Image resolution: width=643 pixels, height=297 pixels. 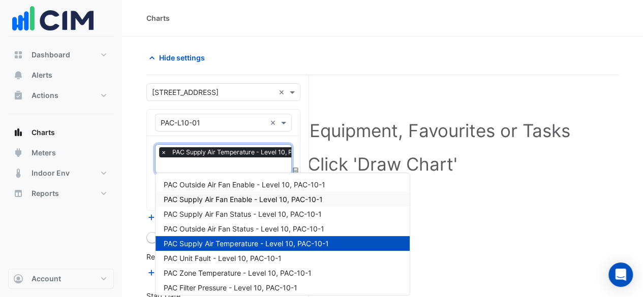 I want to click on app-icon: Dashboard, so click(x=18, y=55).